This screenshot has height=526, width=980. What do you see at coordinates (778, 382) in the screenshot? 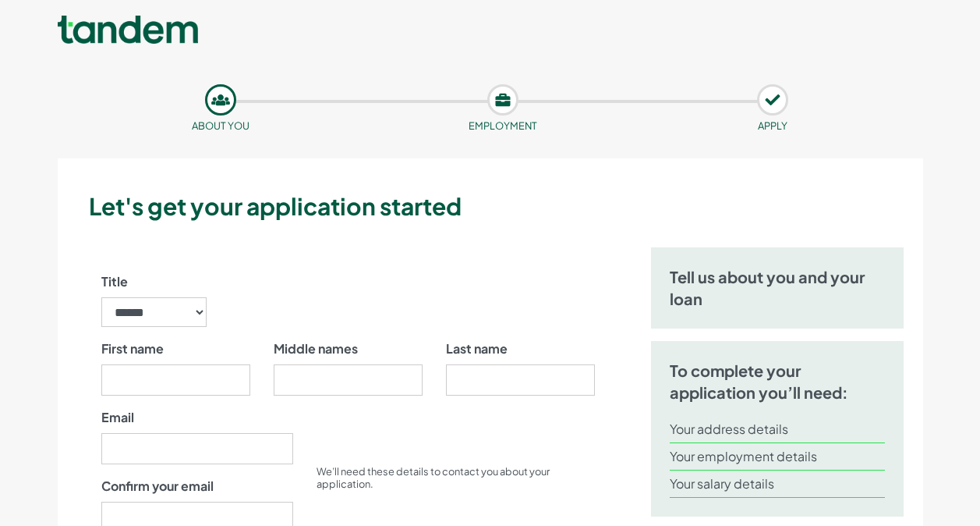
I see `h5: To complete your application you’ll need:` at bounding box center [778, 382].